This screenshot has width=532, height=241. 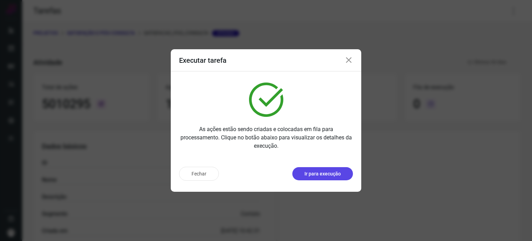 I want to click on button: Ir para execução, so click(x=322, y=174).